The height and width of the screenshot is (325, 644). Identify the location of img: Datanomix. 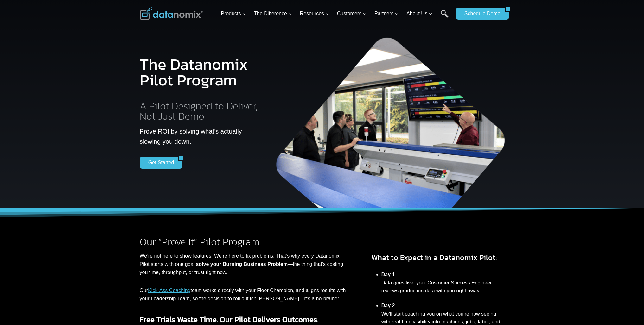
(171, 14).